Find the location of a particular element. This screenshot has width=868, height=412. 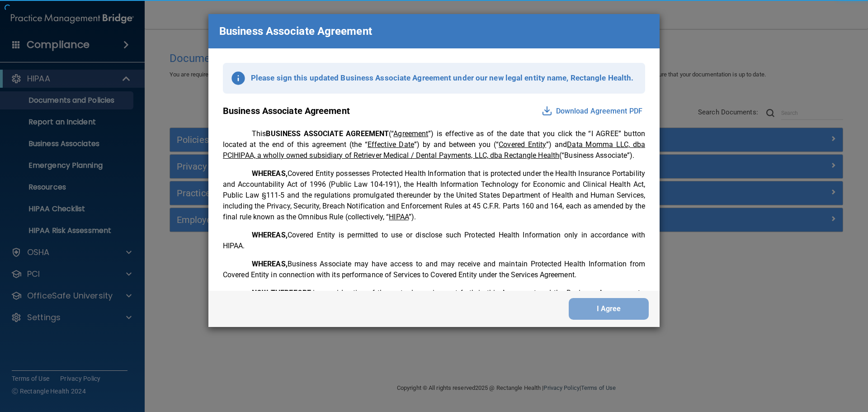

button: I Agree is located at coordinates (608, 309).